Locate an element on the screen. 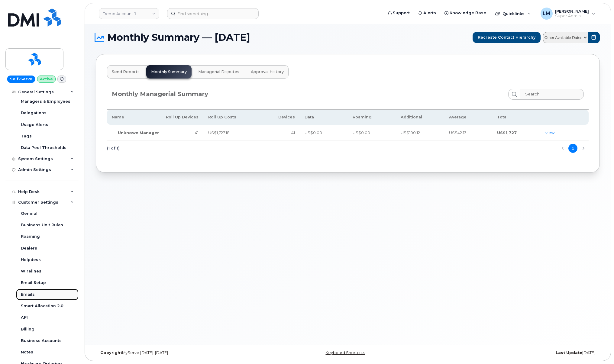 Image resolution: width=614 pixels, height=364 pixels. span: Roll Up Devices is located at coordinates (182, 117).